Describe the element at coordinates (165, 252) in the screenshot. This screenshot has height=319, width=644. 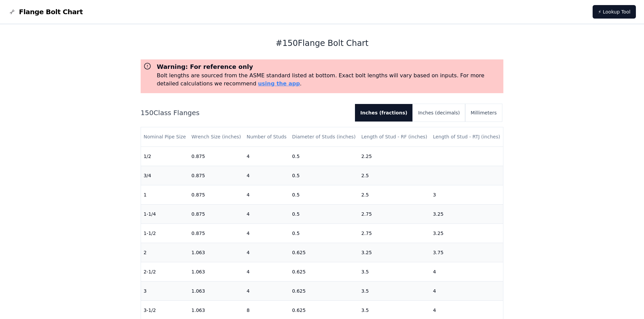
I see `td: 2` at that location.